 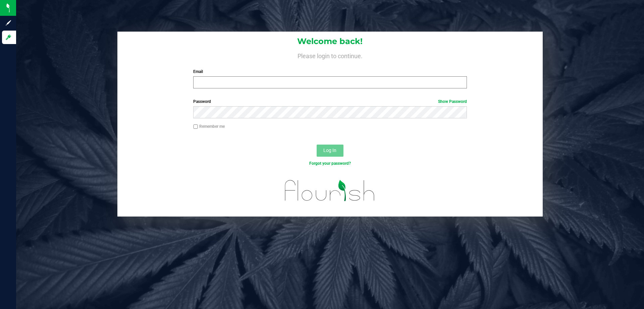 I want to click on inline-svg: Log in, so click(x=9, y=38).